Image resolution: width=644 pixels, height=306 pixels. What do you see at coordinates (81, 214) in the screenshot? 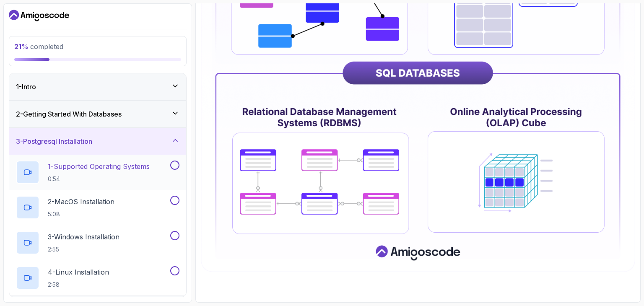
I see `p: 5:08` at bounding box center [81, 214].